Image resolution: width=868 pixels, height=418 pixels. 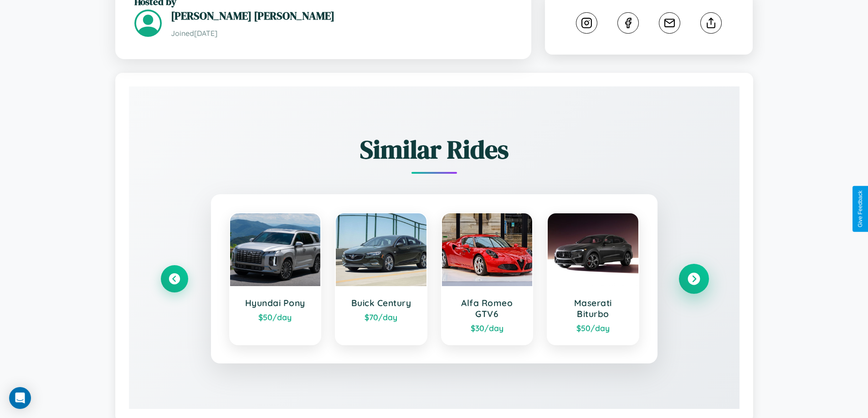 I want to click on div: Open Intercom Messenger, so click(x=20, y=398).